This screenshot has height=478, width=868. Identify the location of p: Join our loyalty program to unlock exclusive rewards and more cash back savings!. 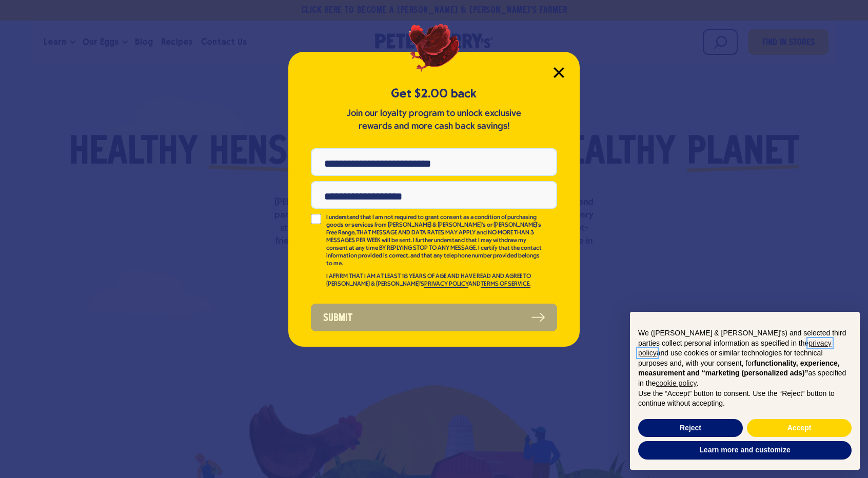
(434, 120).